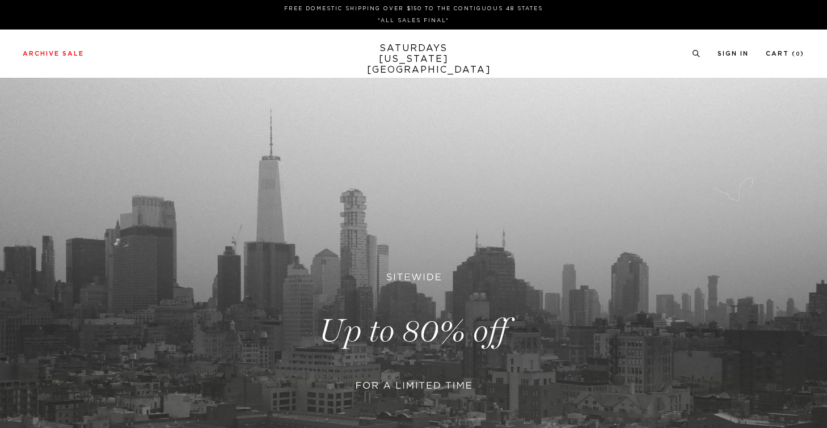  I want to click on a: Archive Sale, so click(53, 53).